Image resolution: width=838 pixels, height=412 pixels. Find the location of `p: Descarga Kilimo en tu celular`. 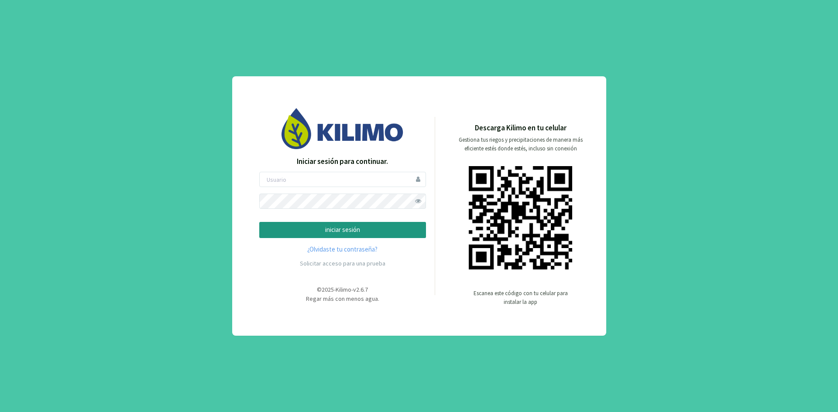

p: Descarga Kilimo en tu celular is located at coordinates (521, 128).